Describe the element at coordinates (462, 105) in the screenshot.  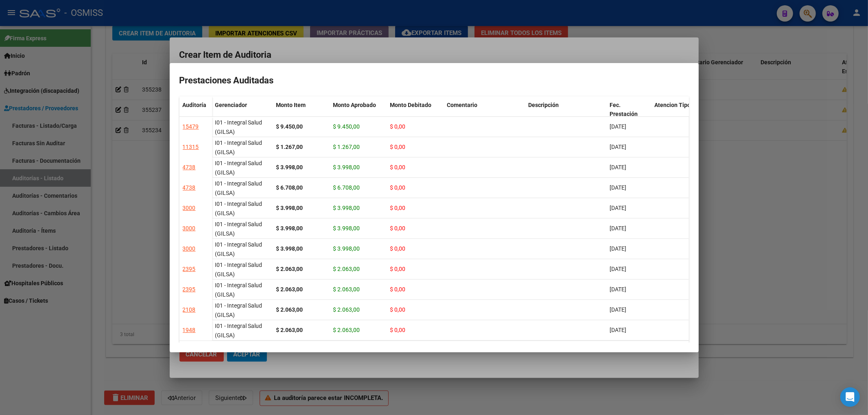
I see `span: Comentario` at that location.